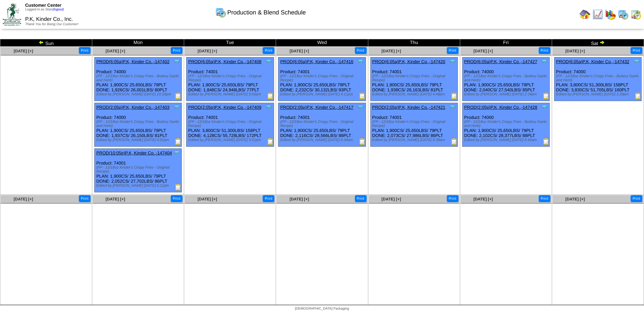 The height and width of the screenshot is (322, 644). What do you see at coordinates (138, 79) in the screenshot?
I see `div: Product: 74000 PLAN: 1,900CS / 25,650LBS / 79PLT DONE: 1,926CS / 26,001LBS / 80PLT` at bounding box center [138, 79].